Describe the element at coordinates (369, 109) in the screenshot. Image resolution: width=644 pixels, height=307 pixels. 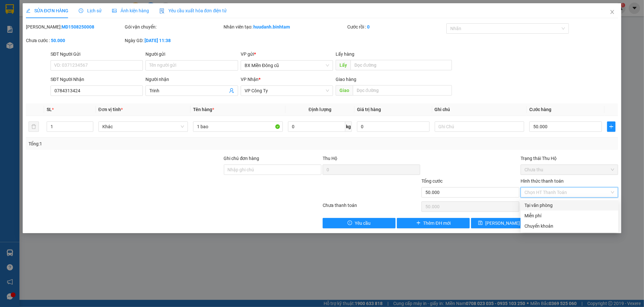
I see `span: Giá trị hàng` at that location.